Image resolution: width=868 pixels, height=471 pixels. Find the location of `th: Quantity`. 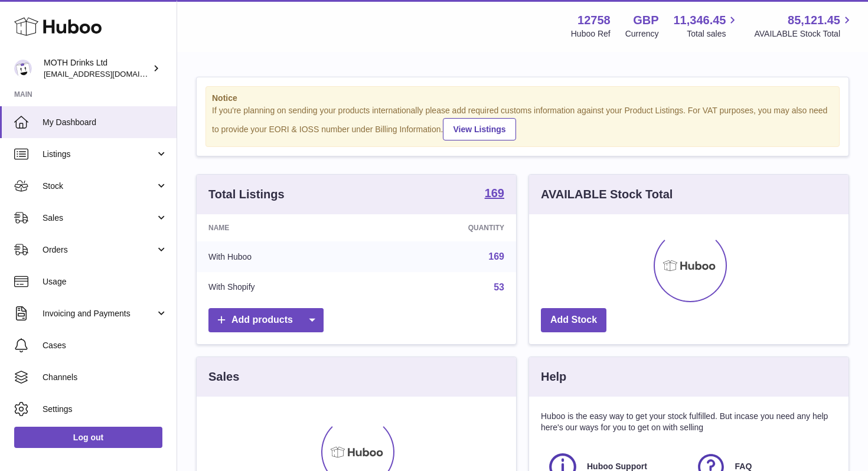

th: Quantity is located at coordinates (442, 228).